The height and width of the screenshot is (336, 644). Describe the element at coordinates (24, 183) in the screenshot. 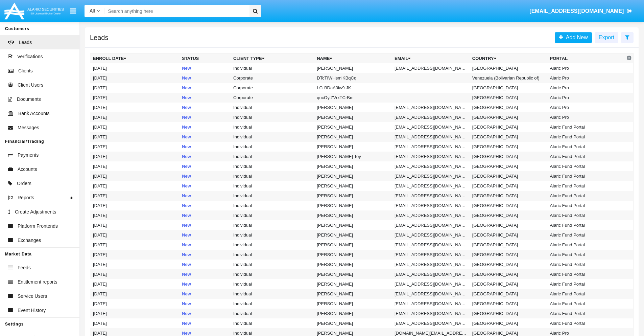

I see `span: Orders` at that location.